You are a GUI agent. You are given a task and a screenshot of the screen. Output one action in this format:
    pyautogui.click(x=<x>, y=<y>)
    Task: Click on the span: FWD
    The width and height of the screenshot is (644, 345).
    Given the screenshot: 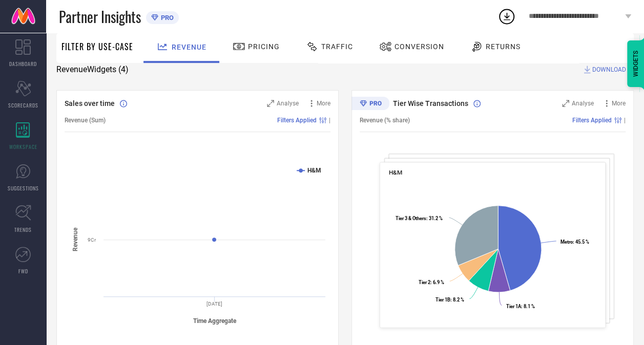 What is the action you would take?
    pyautogui.click(x=23, y=271)
    